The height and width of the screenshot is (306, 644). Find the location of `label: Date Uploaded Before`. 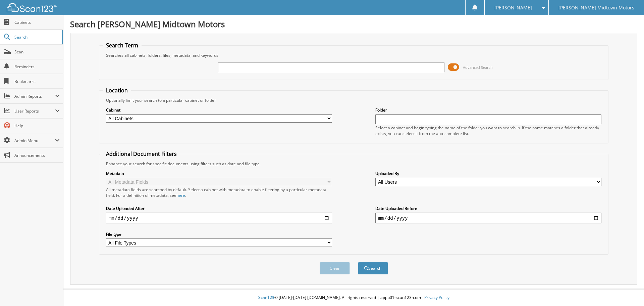

label: Date Uploaded Before is located at coordinates (489, 208).